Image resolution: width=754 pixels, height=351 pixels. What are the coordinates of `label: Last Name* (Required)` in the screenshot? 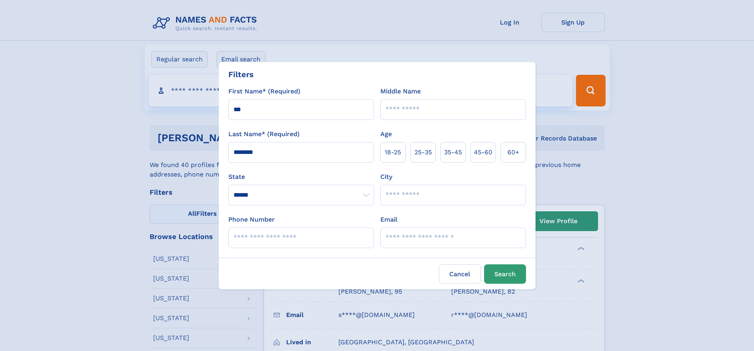 It's located at (264, 134).